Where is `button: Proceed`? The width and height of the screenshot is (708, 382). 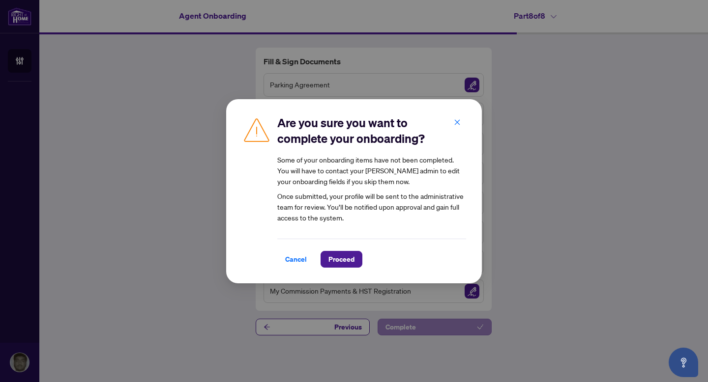
button: Proceed is located at coordinates (341, 259).